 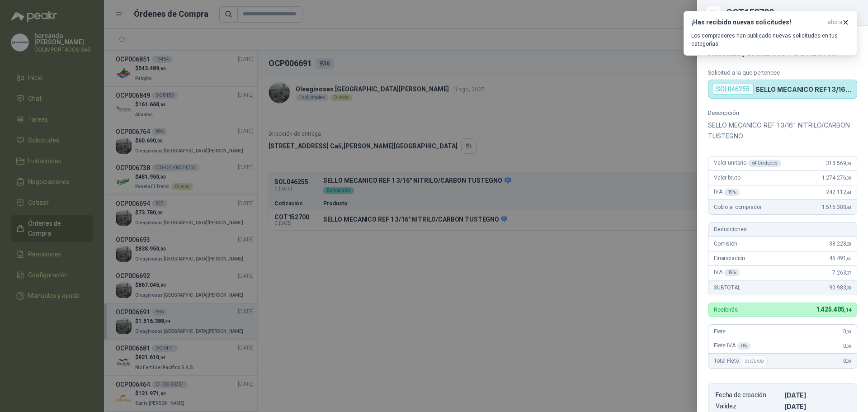 I want to click on p: Recibirás, so click(x=725, y=309).